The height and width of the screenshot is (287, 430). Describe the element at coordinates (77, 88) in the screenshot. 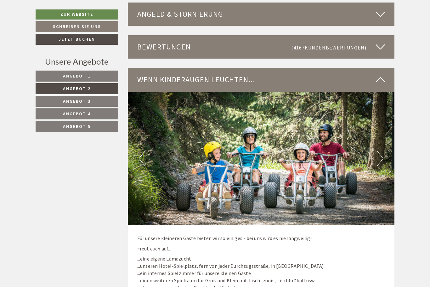

I see `span: Angebot 2` at that location.